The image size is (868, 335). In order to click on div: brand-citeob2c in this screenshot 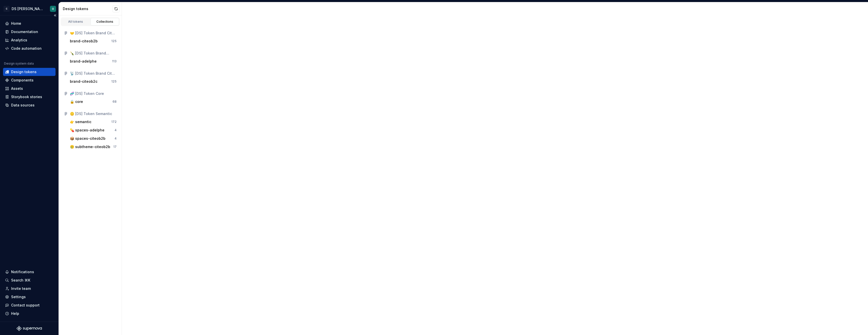, I will do `click(84, 81)`.